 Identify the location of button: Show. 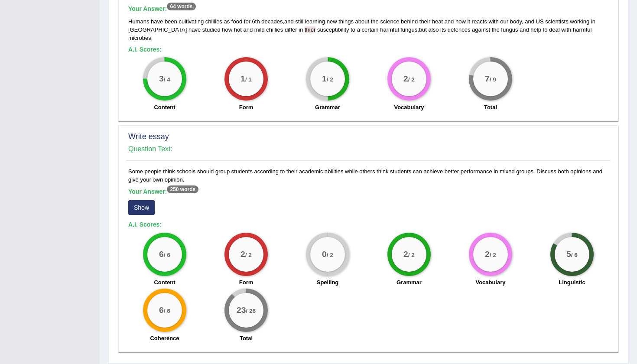
(141, 207).